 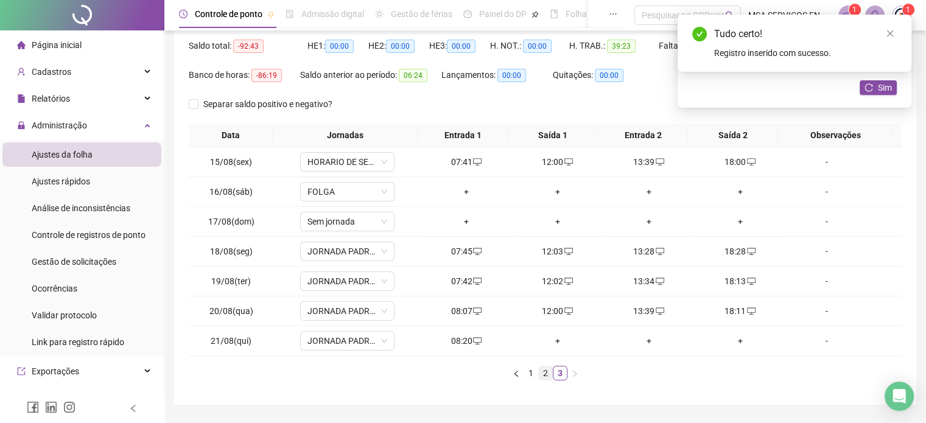 I want to click on span: reload, so click(x=869, y=88).